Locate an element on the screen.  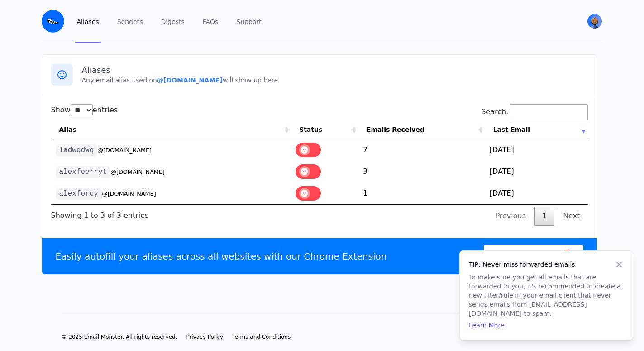
h3: Aliases is located at coordinates (335, 70).